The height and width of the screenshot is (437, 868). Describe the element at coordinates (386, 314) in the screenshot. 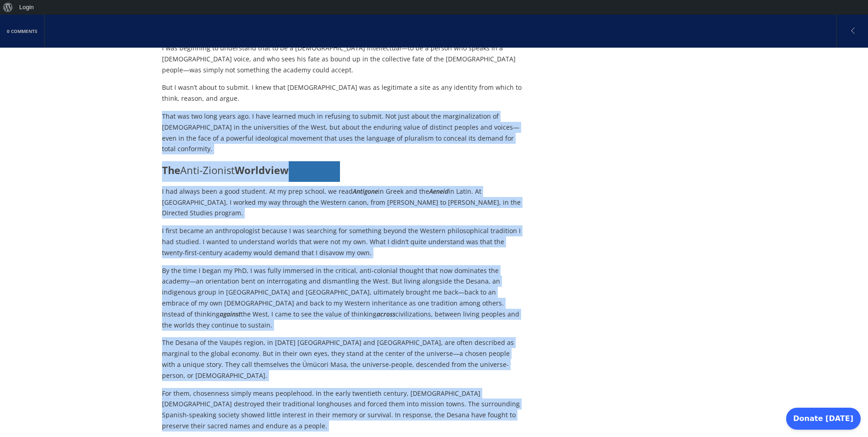

I see `em: across` at that location.